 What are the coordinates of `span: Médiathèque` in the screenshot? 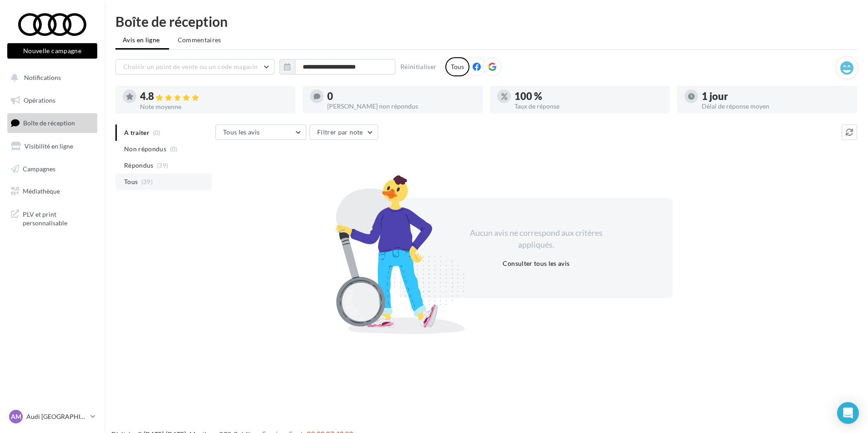 It's located at (41, 191).